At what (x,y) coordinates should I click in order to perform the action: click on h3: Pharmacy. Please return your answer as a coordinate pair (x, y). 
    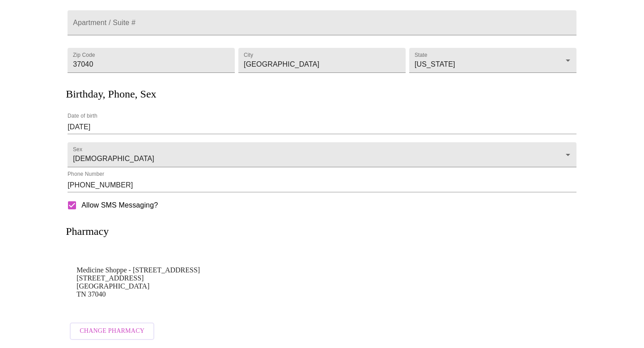
    Looking at the image, I should click on (87, 231).